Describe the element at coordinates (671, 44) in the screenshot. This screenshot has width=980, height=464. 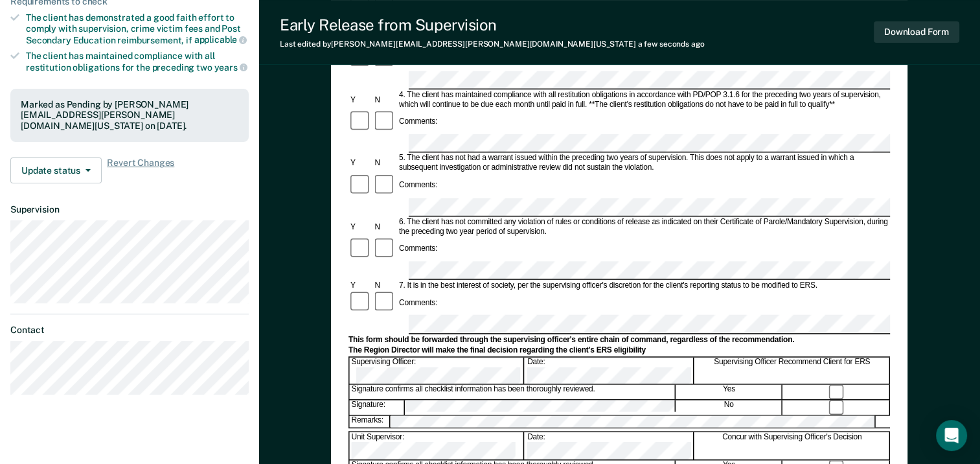
I see `span: a few seconds ago` at that location.